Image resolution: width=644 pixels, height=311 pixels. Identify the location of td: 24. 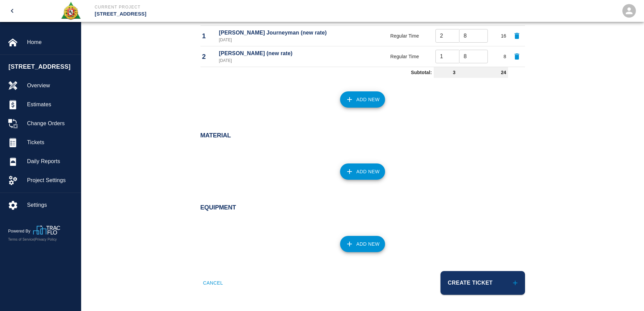
(483, 72).